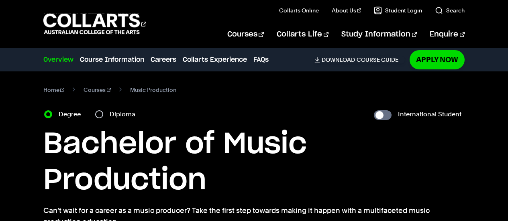 This screenshot has width=508, height=221. What do you see at coordinates (95, 24) in the screenshot?
I see `div: Go to homepage` at bounding box center [95, 24].